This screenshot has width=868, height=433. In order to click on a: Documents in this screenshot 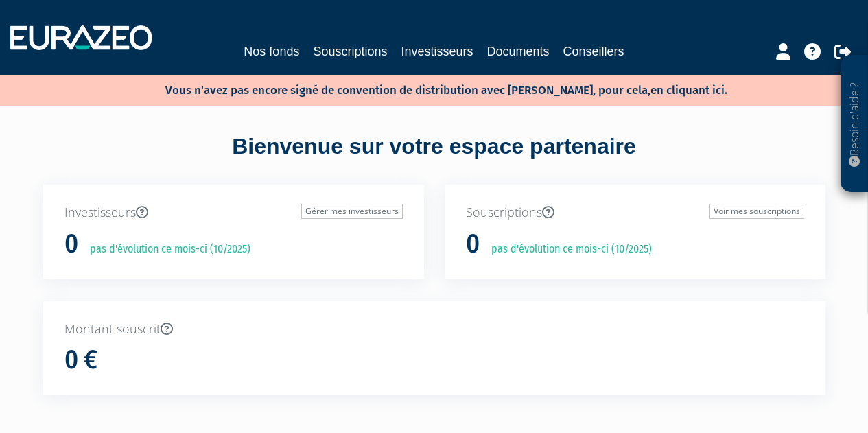, I will do `click(518, 52)`.